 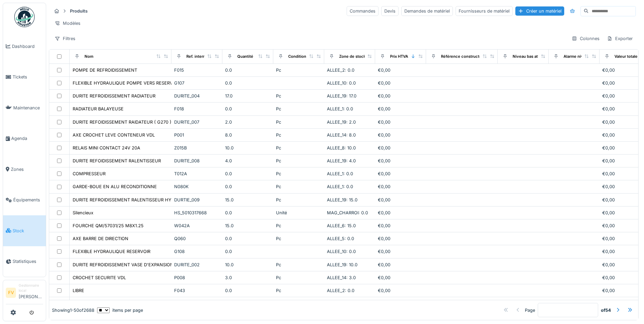 What do you see at coordinates (28, 108) in the screenshot?
I see `span: Maintenance` at bounding box center [28, 108].